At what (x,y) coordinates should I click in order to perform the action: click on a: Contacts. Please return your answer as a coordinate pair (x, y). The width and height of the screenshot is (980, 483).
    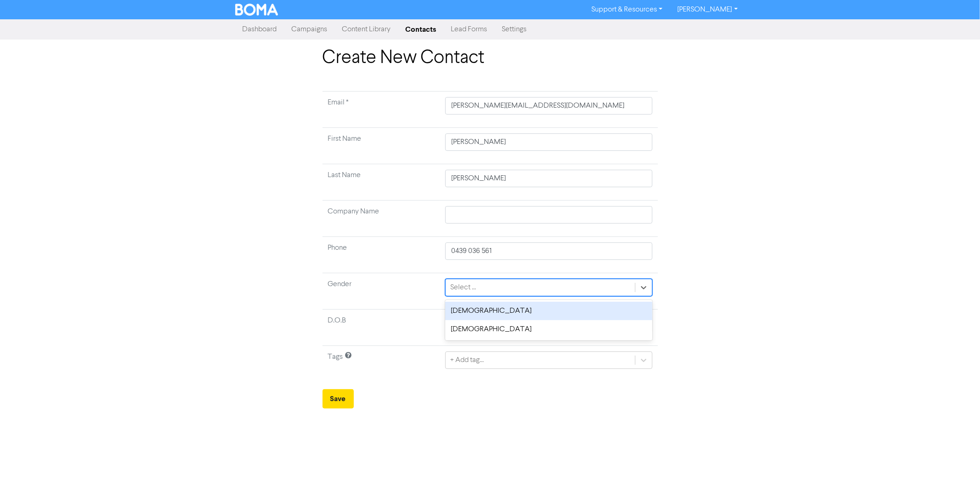
    Looking at the image, I should click on (421, 29).